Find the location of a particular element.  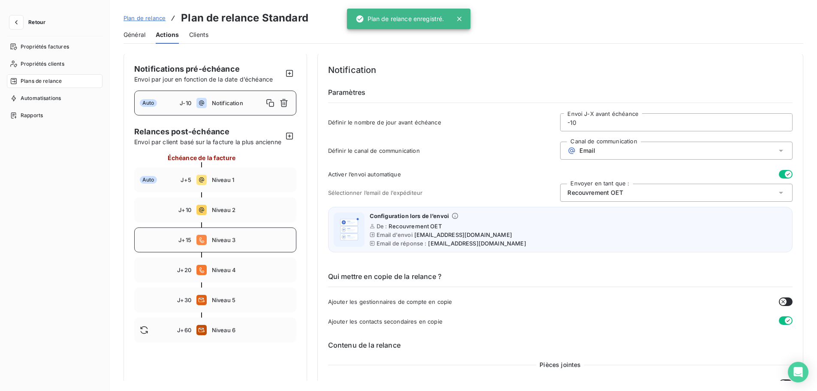

span: Niveau 1 is located at coordinates (251, 180).